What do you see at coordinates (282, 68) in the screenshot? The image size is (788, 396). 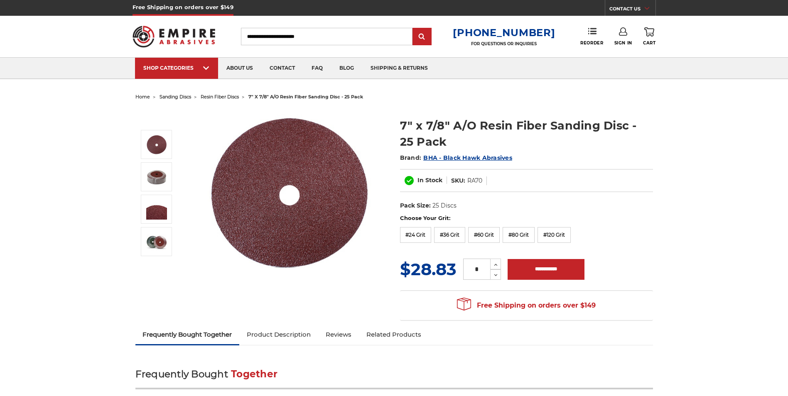 I see `a: contact` at bounding box center [282, 68].